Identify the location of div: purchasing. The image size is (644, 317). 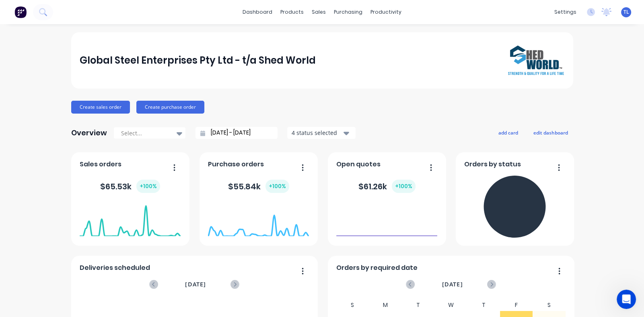
(348, 12).